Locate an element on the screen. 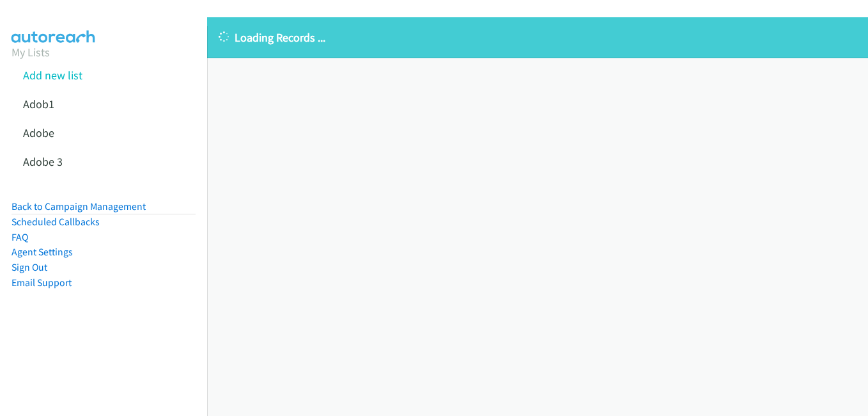  a: FAQ is located at coordinates (20, 237).